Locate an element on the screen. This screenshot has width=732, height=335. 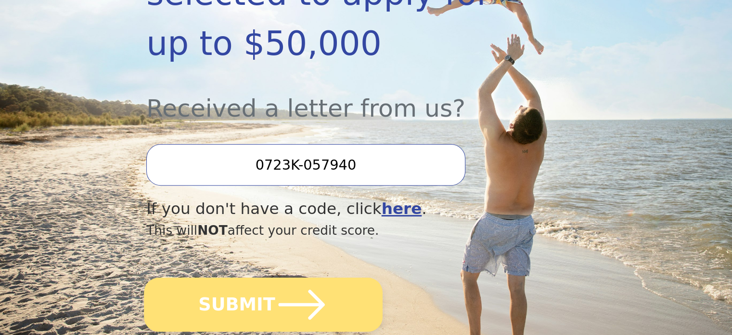
div: This will affect your credit score. is located at coordinates (333, 230).